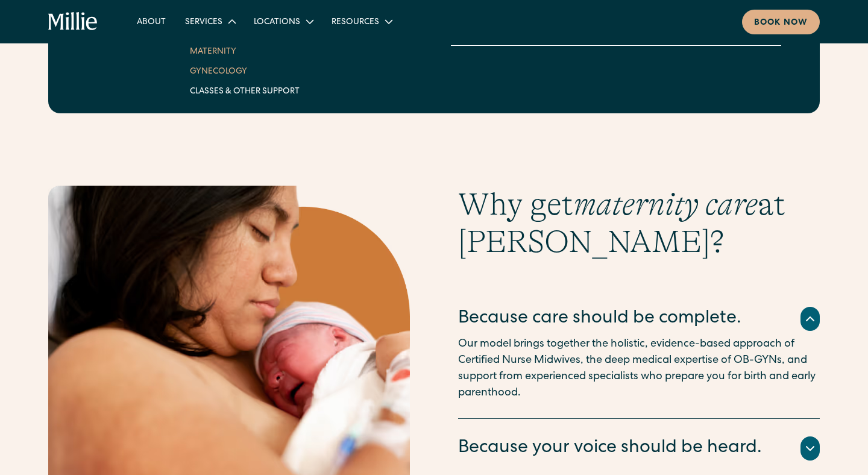  I want to click on a: Classes & Other Support, so click(245, 90).